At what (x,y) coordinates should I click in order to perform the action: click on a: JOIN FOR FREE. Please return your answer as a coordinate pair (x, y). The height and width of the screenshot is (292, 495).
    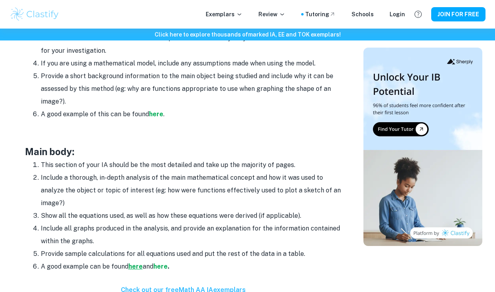
    Looking at the image, I should click on (458, 14).